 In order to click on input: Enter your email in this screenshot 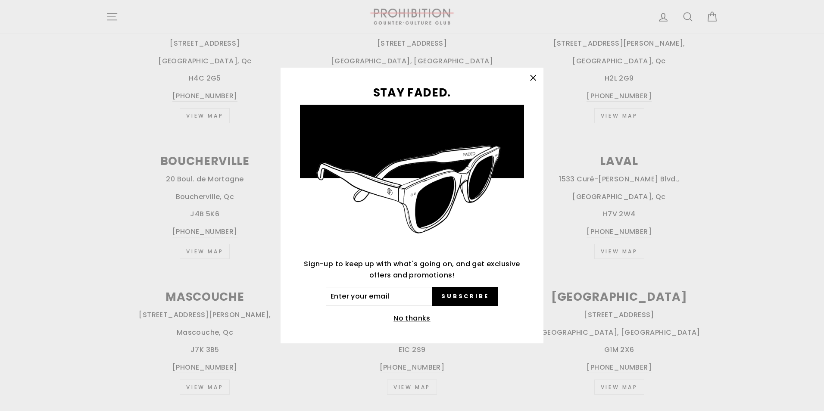, I will do `click(379, 296)`.